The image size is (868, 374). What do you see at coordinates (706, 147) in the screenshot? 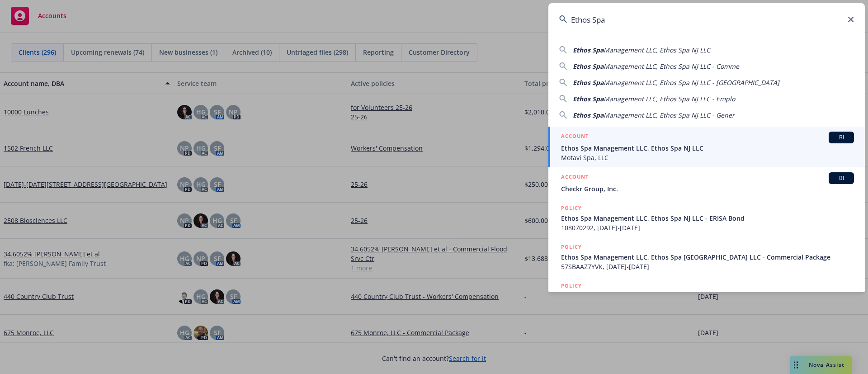
I see `a: ACCOUNTBIEthos Spa Management LLC, Ethos Spa NJ LLCMotavi Spa, LLC` at bounding box center [706, 147].